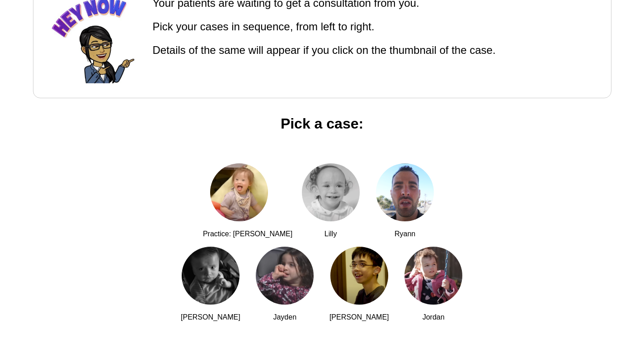 This screenshot has width=644, height=344. Describe the element at coordinates (285, 317) in the screenshot. I see `div: Jayden` at that location.